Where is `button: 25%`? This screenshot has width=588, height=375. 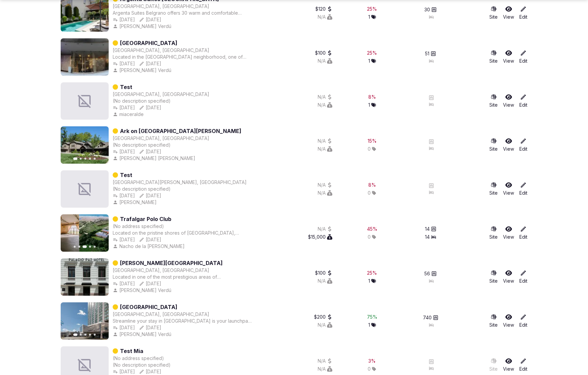 button: 25% is located at coordinates (372, 9).